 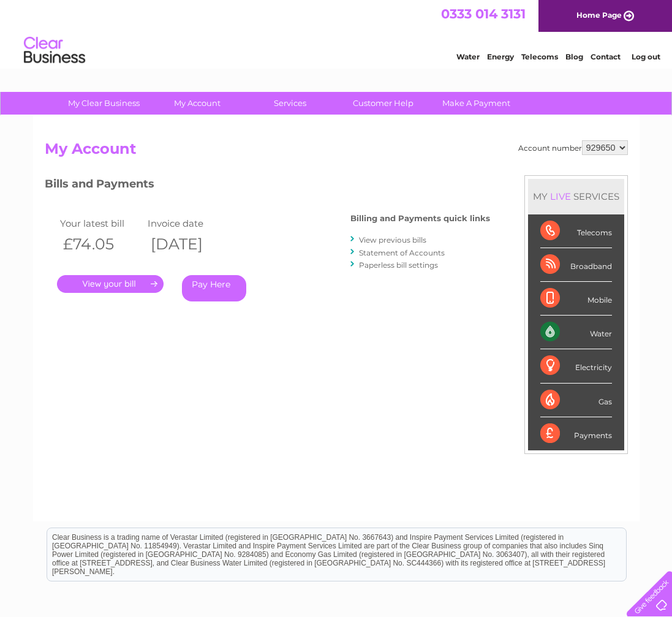 I want to click on a: My Account, so click(x=197, y=103).